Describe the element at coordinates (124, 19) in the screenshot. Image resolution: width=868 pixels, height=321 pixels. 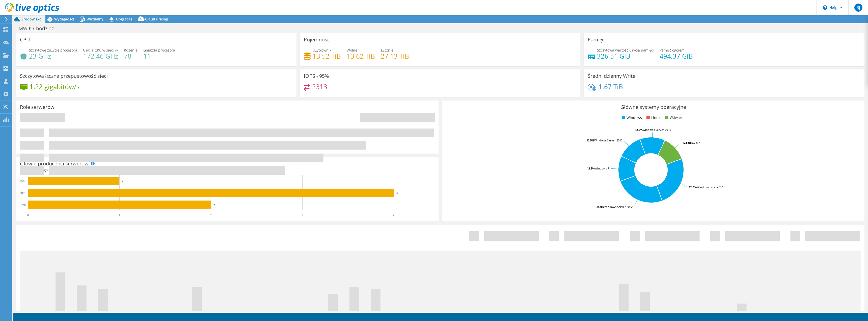
I see `span: Upgrades` at that location.